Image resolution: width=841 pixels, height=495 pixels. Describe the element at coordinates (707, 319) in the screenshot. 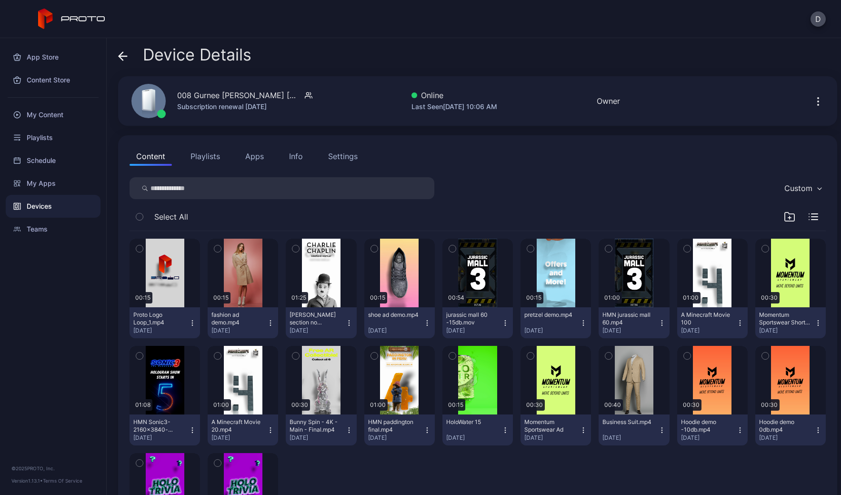

I see `div: A Minecraft Movie 100` at that location.